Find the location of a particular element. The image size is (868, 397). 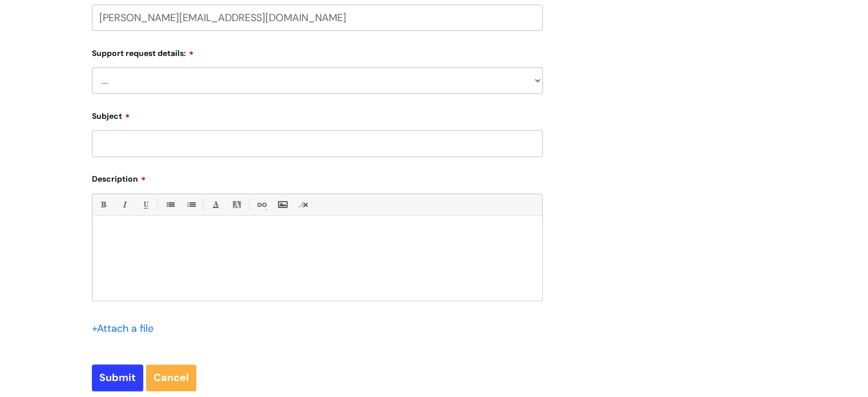

div: Attach a file is located at coordinates (126, 328).